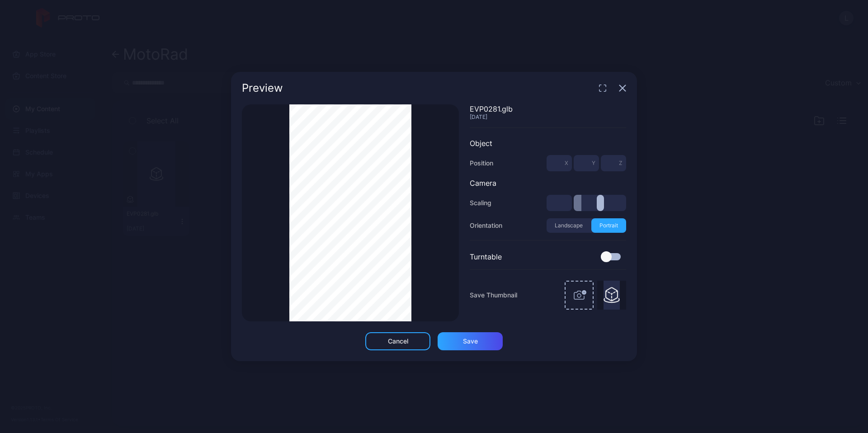 The height and width of the screenshot is (433, 868). Describe the element at coordinates (548, 109) in the screenshot. I see `div: EVP0281.glb` at that location.